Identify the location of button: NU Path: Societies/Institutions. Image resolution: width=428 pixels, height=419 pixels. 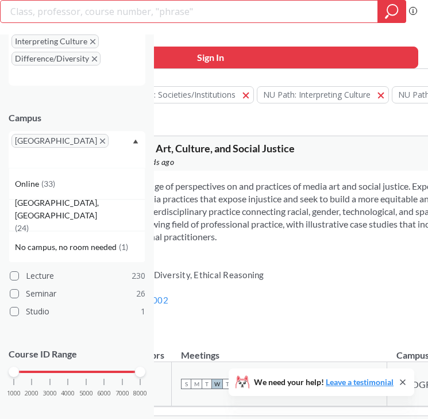
(185, 95).